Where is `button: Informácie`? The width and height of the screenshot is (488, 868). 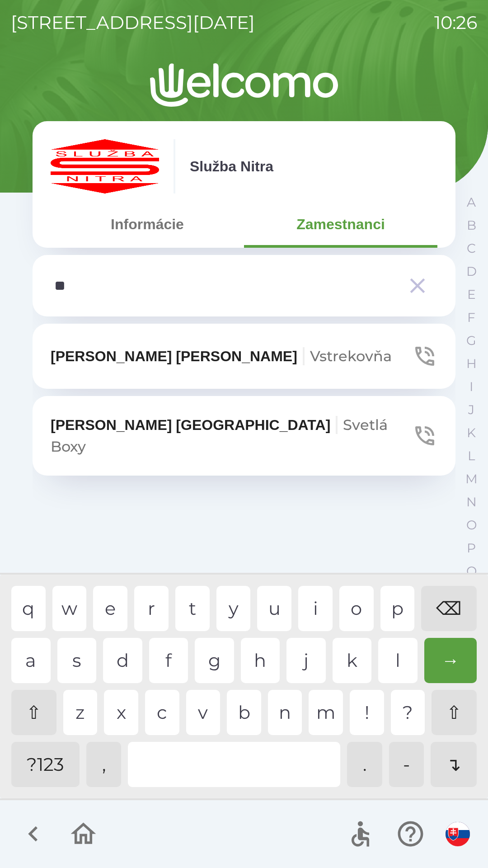 button: Informácie is located at coordinates (147, 224).